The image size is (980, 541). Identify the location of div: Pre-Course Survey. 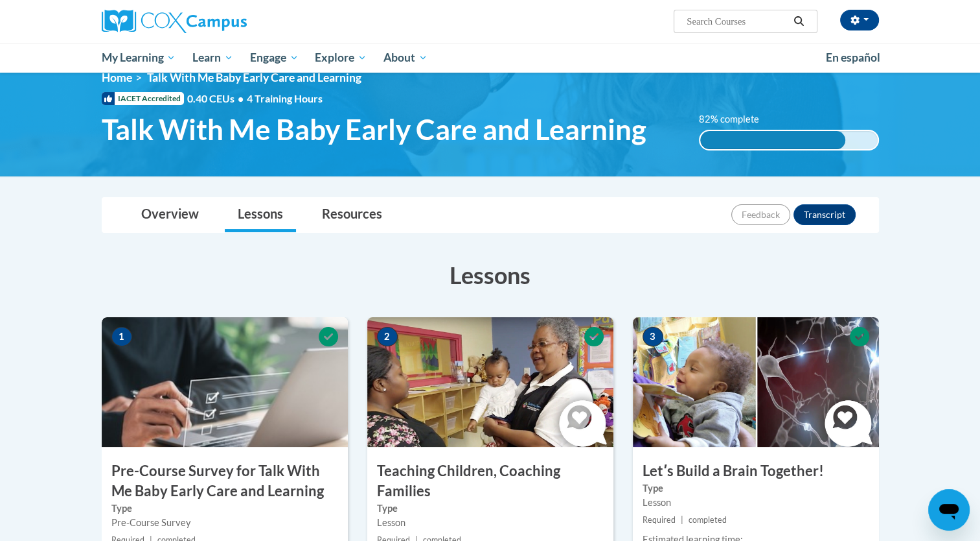
(225, 522).